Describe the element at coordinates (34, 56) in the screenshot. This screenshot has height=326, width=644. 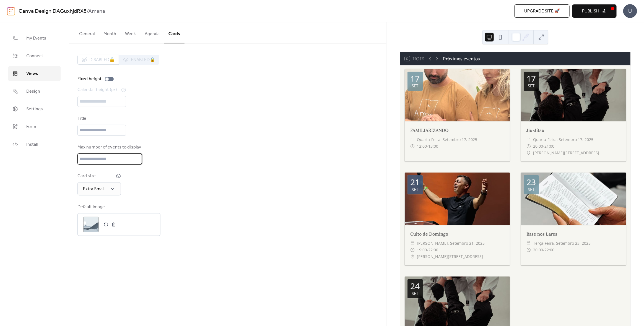
I see `a: Connect` at that location.